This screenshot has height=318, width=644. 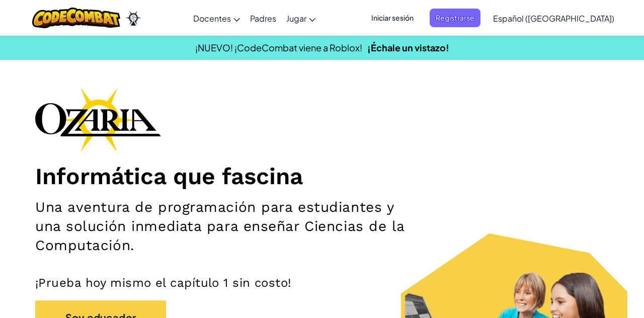 What do you see at coordinates (98, 120) in the screenshot?
I see `img: Logotipo de la marca Ozaria` at bounding box center [98, 120].